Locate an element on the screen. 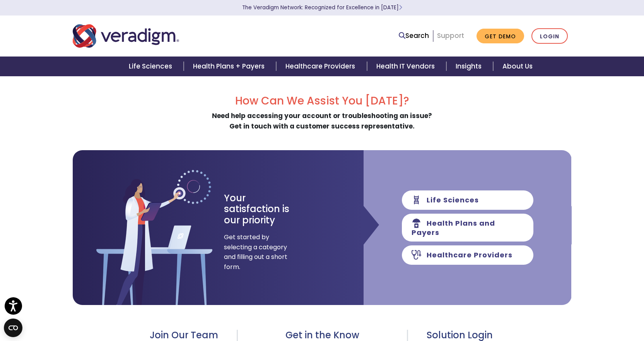 Image resolution: width=644 pixels, height=341 pixels. span: Learn More is located at coordinates (401, 7).